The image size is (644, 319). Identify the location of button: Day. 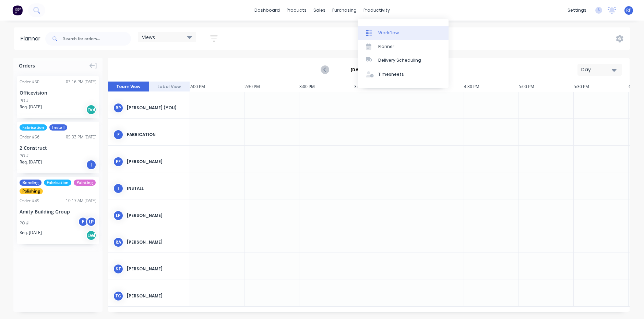
(600, 70).